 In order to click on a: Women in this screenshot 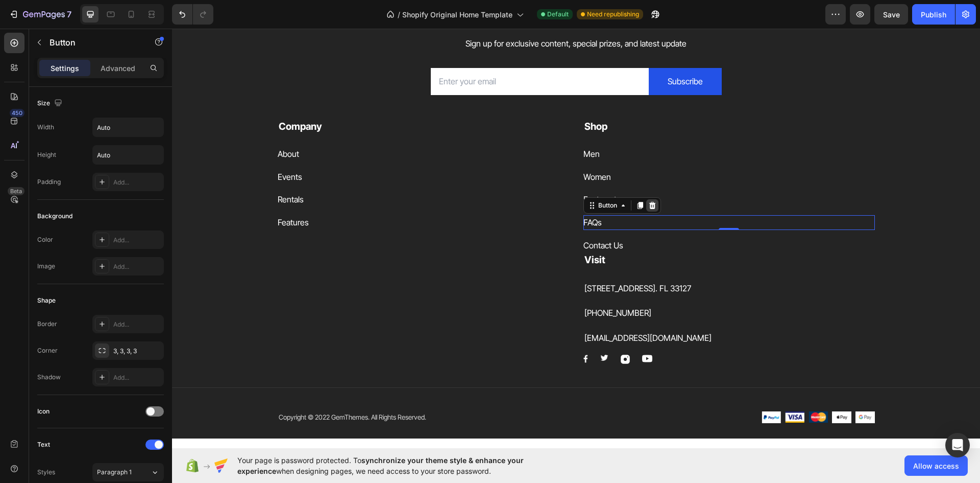, I will do `click(426, 148)`.